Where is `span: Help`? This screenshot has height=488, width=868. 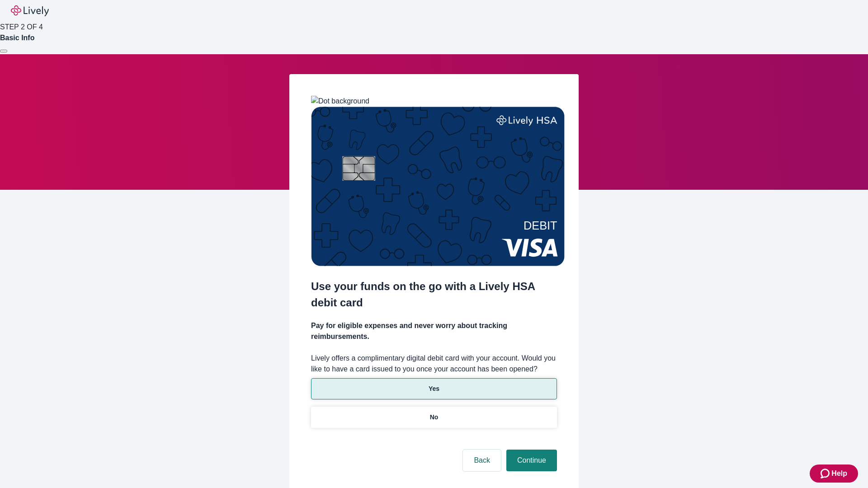
span: Help is located at coordinates (839, 473).